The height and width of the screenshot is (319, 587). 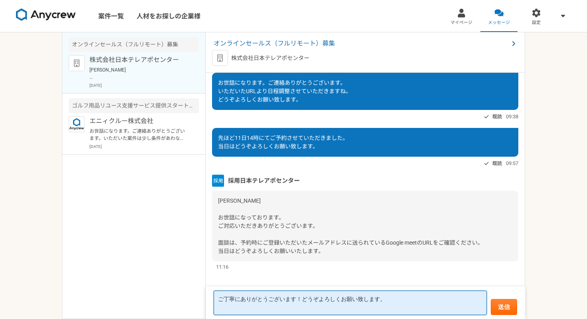 I want to click on p: エニィクルー株式会社, so click(x=139, y=121).